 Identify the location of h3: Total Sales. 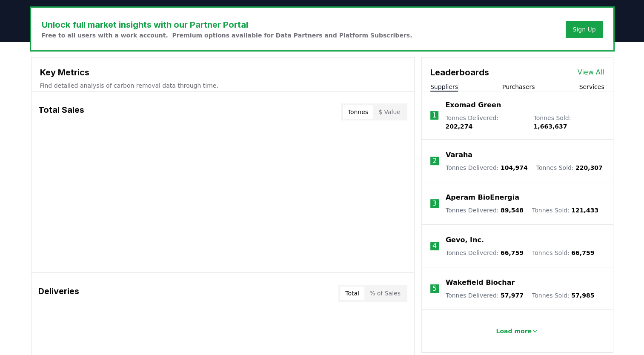
(61, 112).